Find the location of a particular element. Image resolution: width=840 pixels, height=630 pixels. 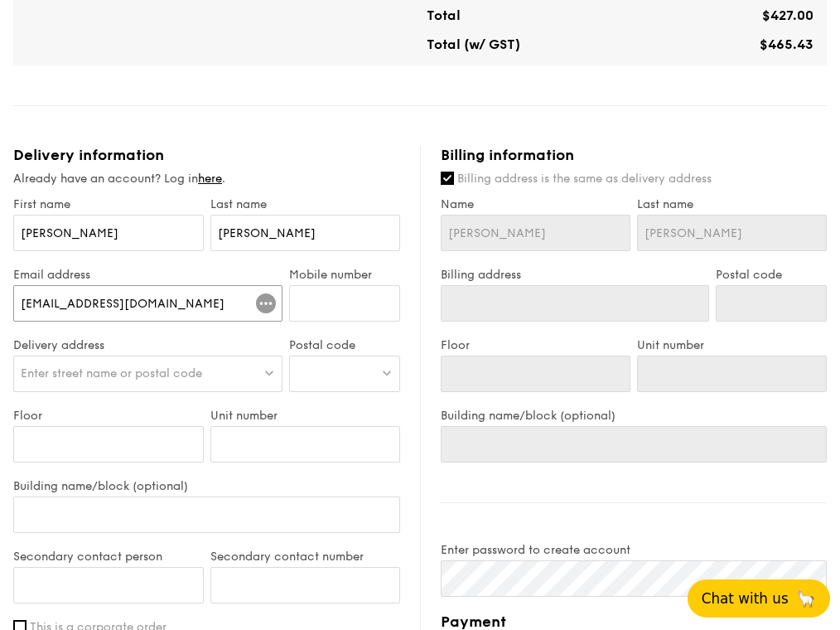

span: Chat with us is located at coordinates (745, 599).